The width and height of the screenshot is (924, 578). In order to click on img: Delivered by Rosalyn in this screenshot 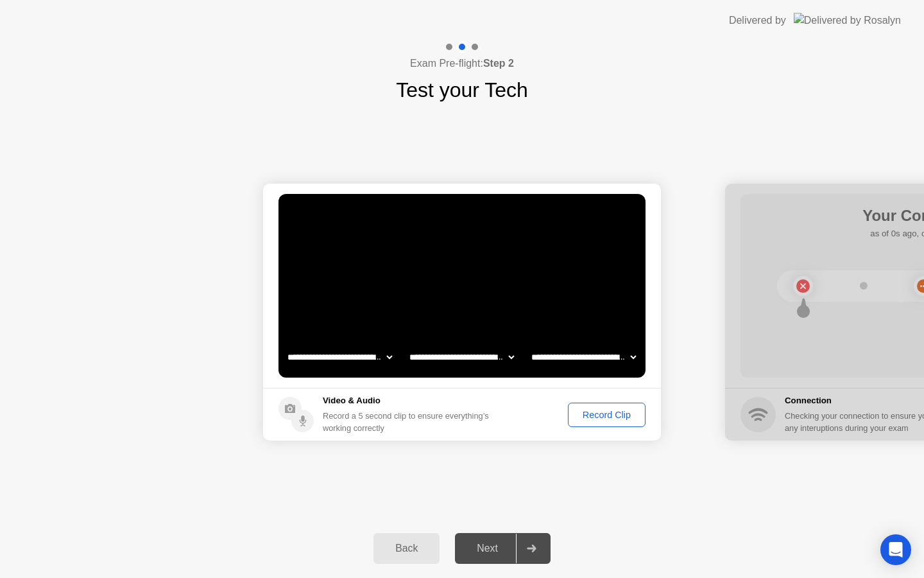, I will do `click(847, 20)`.